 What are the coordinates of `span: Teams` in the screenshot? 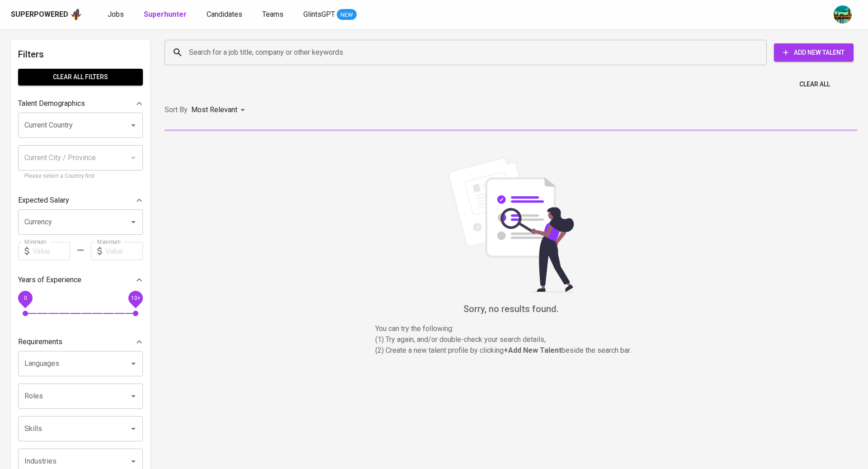 It's located at (273, 14).